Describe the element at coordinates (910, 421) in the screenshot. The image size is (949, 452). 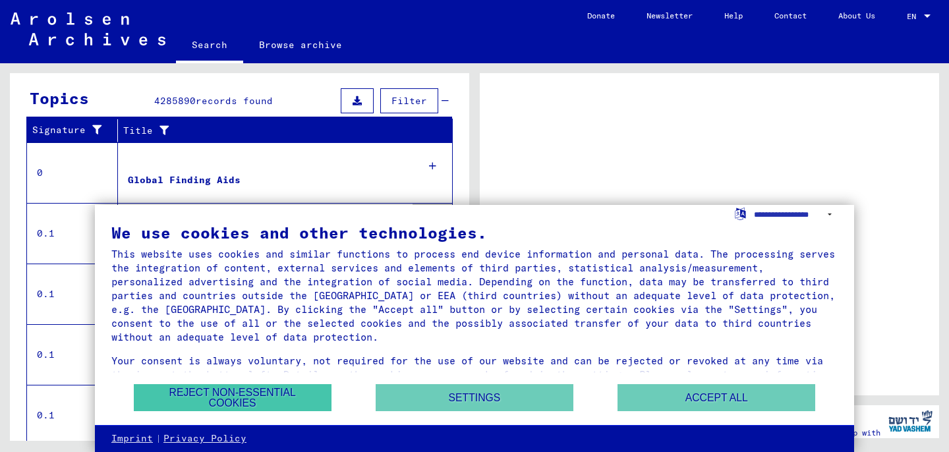
I see `img: yv_logo.png` at that location.